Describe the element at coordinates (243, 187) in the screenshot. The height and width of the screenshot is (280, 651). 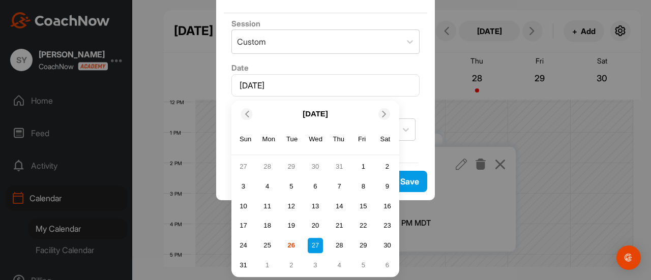
I see `div: Choose Sunday, August 3rd, 2025` at that location.